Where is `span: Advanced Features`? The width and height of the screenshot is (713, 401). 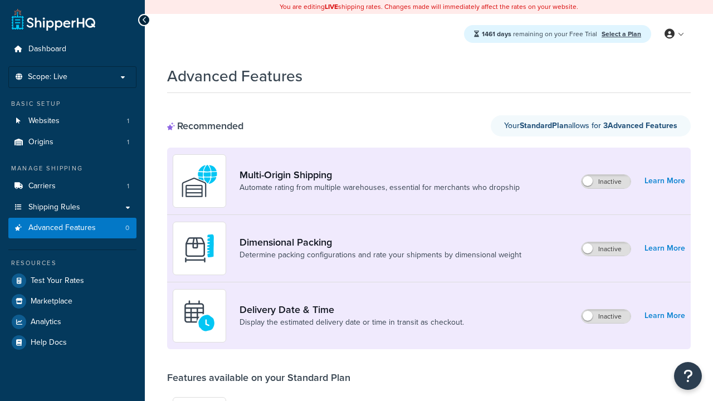 span: Advanced Features is located at coordinates (62, 228).